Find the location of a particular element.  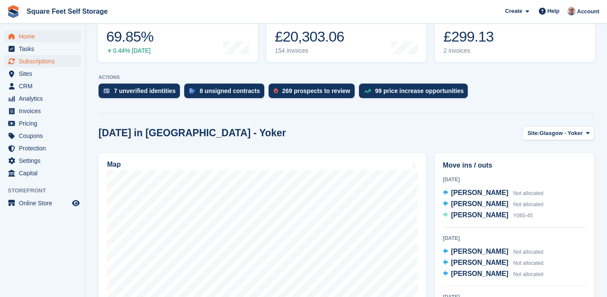

img: stora-icon-8386f47178a22dfd0bd8f6a31ec36ba5ce8667c1dd55bd0f319d3a0aa187defe.svg is located at coordinates (13, 12).